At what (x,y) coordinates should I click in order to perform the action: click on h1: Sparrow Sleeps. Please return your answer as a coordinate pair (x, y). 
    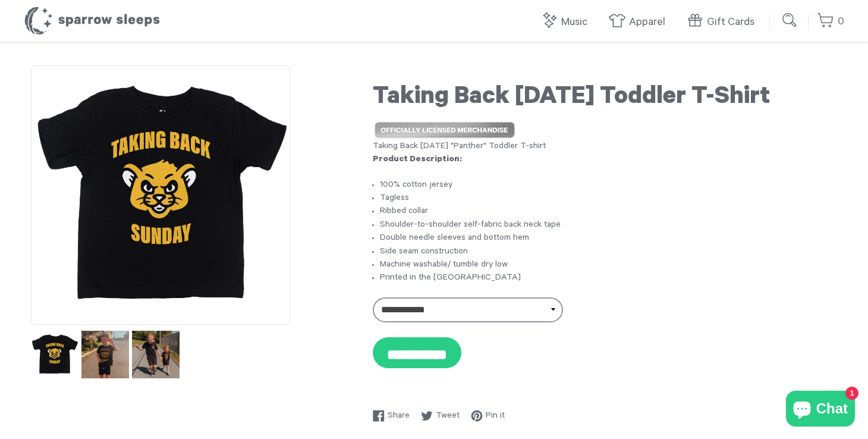
    Looking at the image, I should click on (92, 21).